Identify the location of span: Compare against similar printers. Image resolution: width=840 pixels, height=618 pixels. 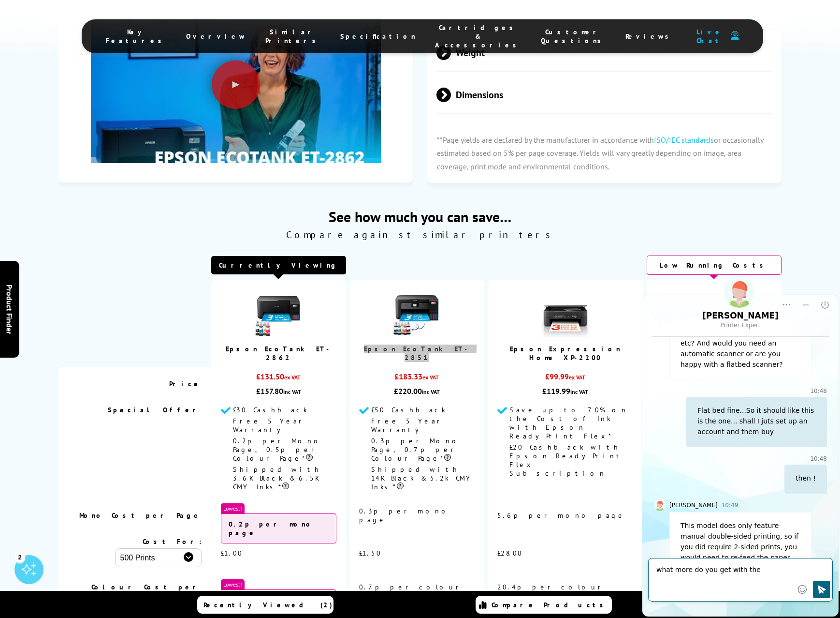
(420, 234).